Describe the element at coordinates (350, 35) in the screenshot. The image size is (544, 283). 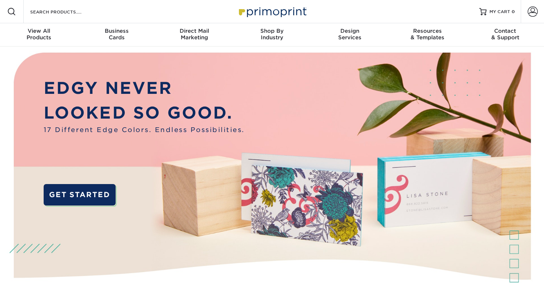
I see `a: DesignServices` at that location.